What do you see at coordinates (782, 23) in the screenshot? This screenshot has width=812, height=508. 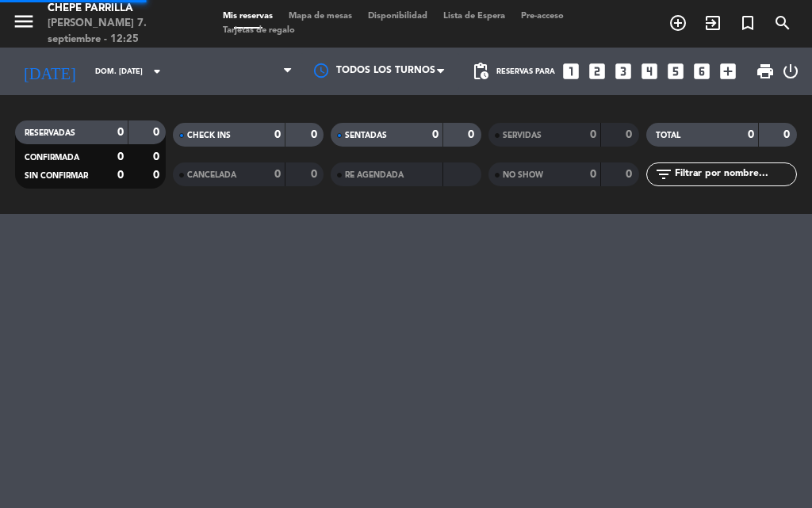 I see `span: BUSCAR` at bounding box center [782, 23].